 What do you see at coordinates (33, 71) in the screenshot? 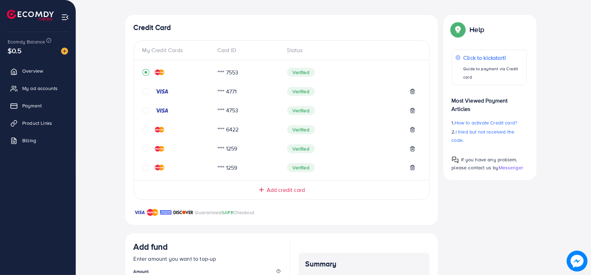
I see `span: Overview` at bounding box center [33, 71].